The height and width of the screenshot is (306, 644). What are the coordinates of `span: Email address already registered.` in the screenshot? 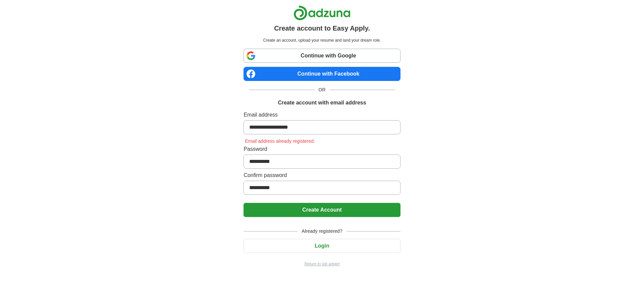 It's located at (280, 141).